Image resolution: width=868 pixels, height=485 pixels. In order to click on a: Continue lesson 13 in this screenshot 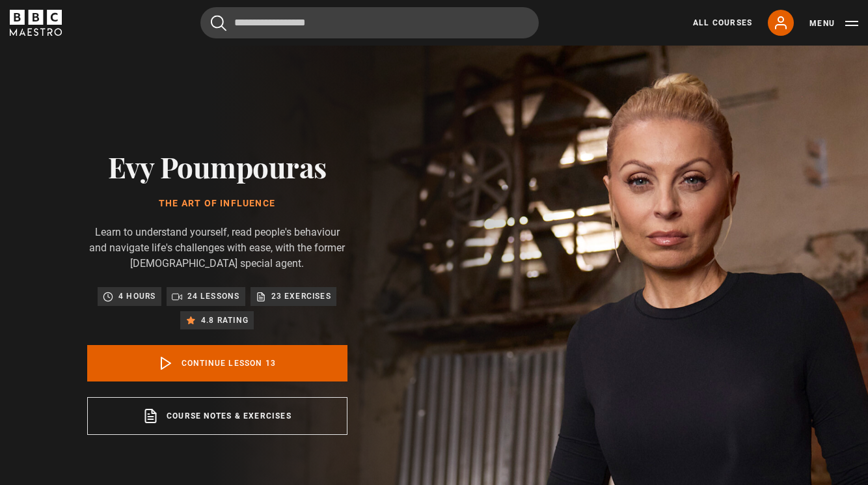, I will do `click(218, 363)`.